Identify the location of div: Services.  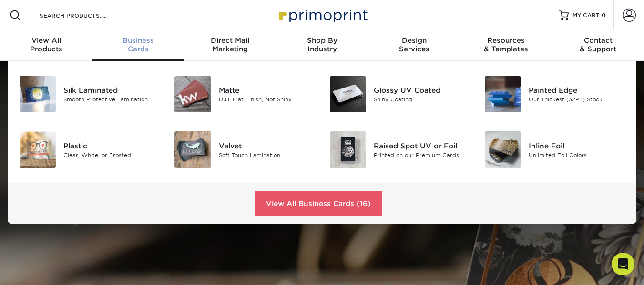
(414, 45).